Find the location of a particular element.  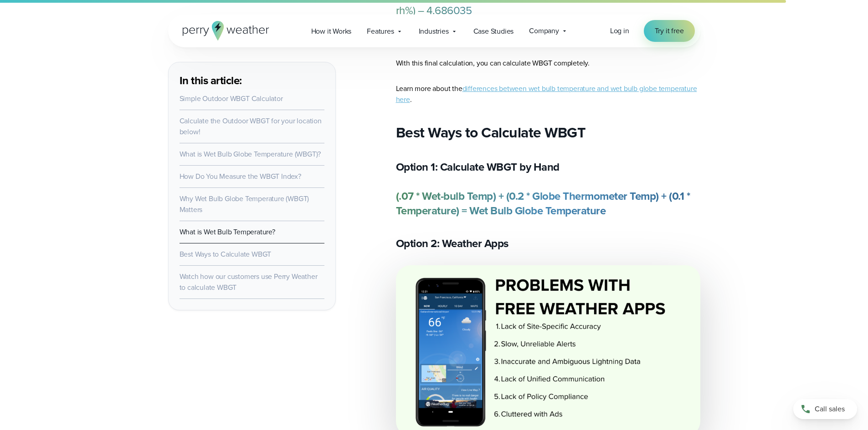

h3: Option 1: Calculate WBGT by Hand is located at coordinates (548, 167).